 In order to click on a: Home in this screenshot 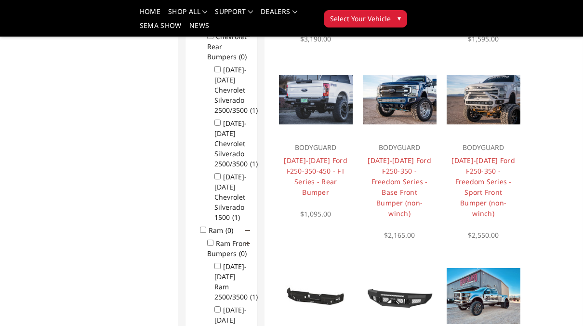, I will do `click(150, 15)`.